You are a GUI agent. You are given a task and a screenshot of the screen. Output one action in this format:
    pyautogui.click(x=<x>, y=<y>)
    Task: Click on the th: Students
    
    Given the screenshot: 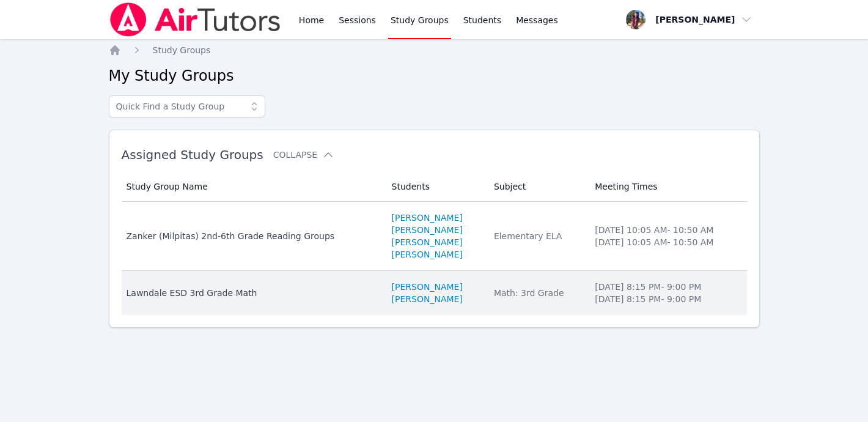 What is the action you would take?
    pyautogui.click(x=435, y=187)
    